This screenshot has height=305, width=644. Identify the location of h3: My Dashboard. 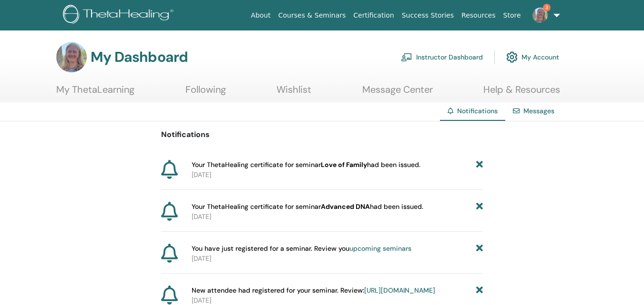
(139, 57).